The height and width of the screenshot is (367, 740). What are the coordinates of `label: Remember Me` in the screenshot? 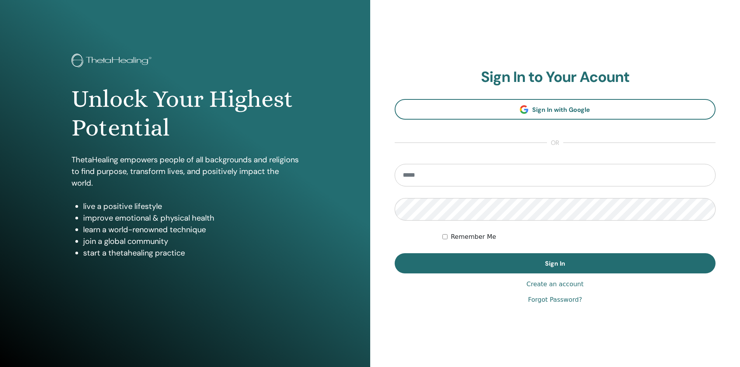 It's located at (473, 237).